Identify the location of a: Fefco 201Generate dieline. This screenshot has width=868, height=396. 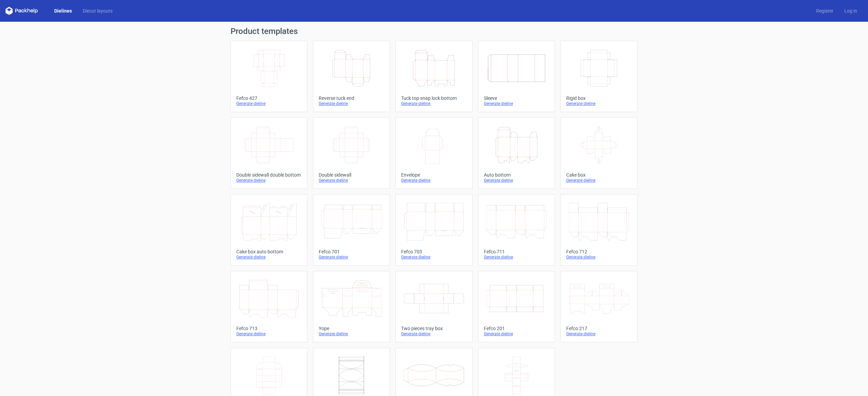
(516, 307).